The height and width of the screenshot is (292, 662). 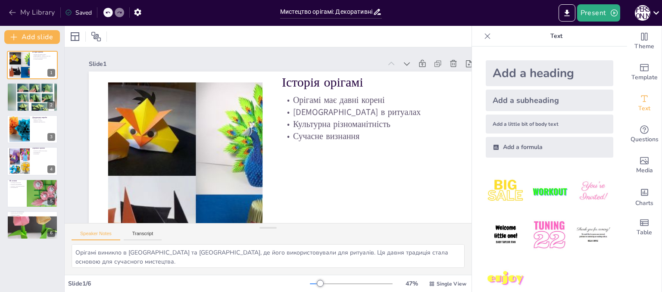 I want to click on span: Table, so click(x=644, y=233).